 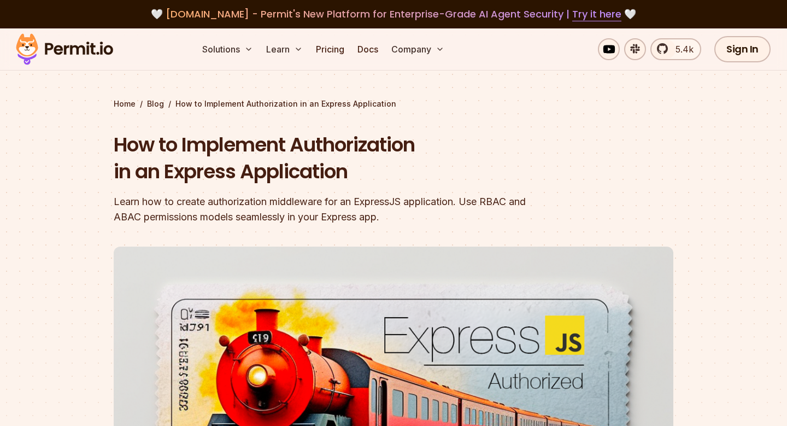 I want to click on a: Pricing, so click(x=330, y=49).